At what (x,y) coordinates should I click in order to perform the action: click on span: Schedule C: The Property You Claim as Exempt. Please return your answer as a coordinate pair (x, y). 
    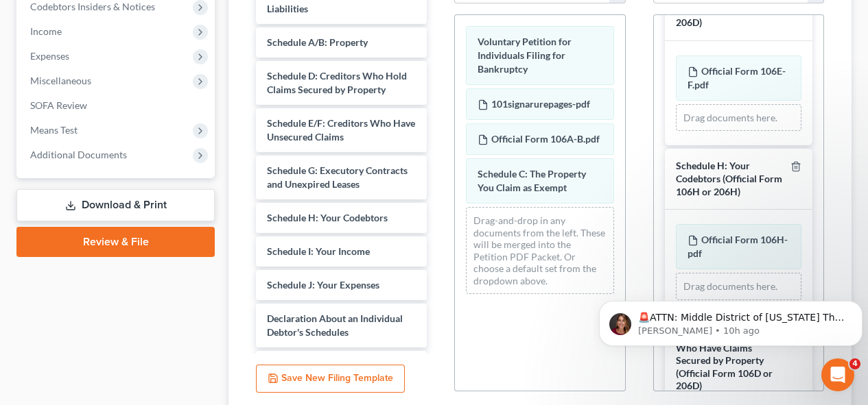
    Looking at the image, I should click on (532, 180).